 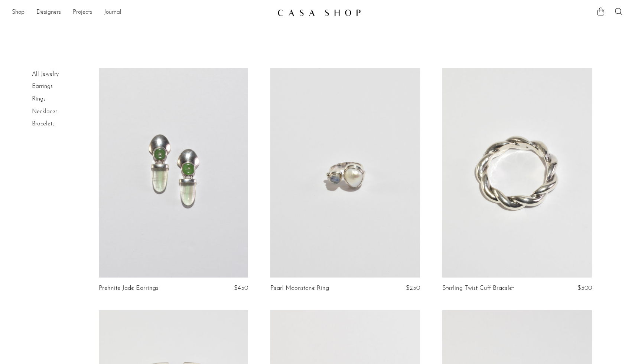 I want to click on a: Bracelets, so click(x=43, y=124).